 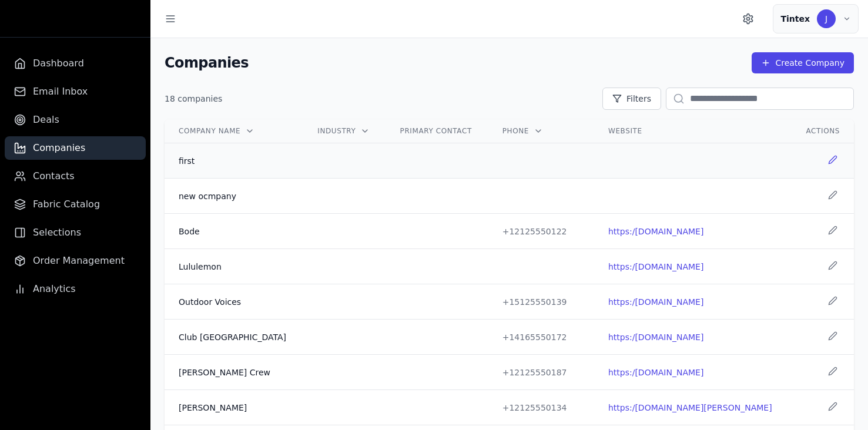 What do you see at coordinates (54, 289) in the screenshot?
I see `span: Analytics` at bounding box center [54, 289].